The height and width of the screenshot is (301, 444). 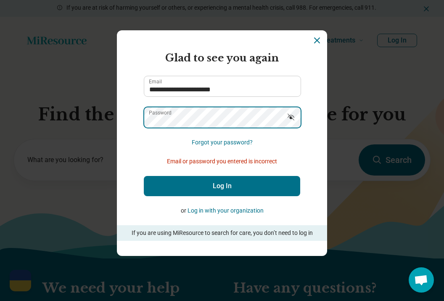 I want to click on button: Dismiss, so click(x=317, y=40).